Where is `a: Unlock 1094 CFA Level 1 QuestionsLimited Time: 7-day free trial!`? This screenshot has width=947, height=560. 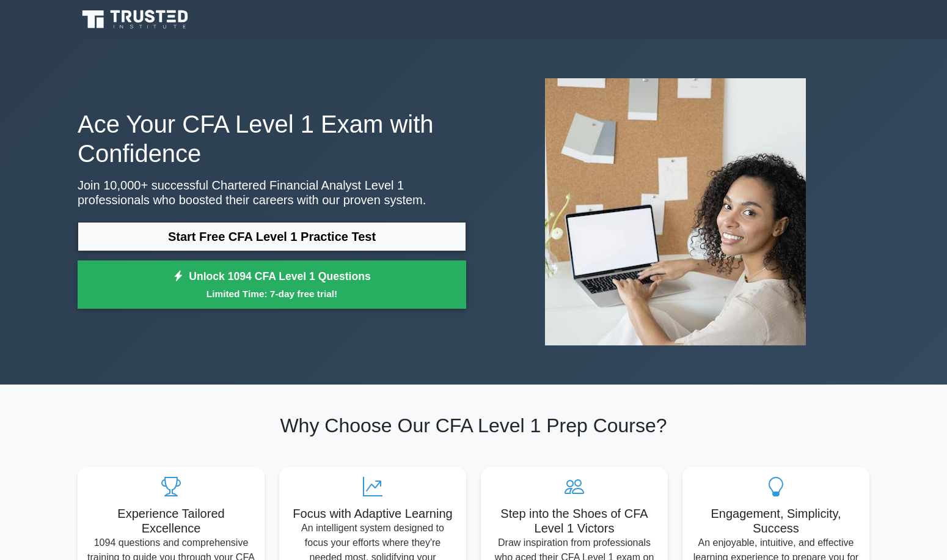
a: Unlock 1094 CFA Level 1 QuestionsLimited Time: 7-day free trial! is located at coordinates (272, 285).